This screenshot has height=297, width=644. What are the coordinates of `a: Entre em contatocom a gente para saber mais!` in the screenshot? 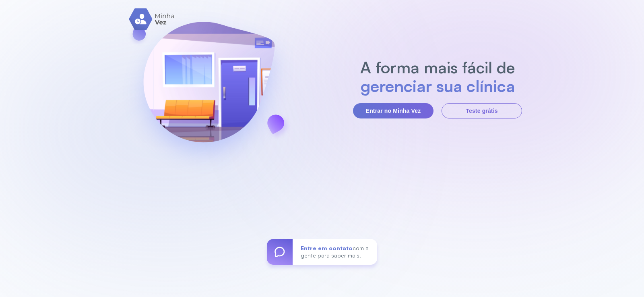 It's located at (322, 252).